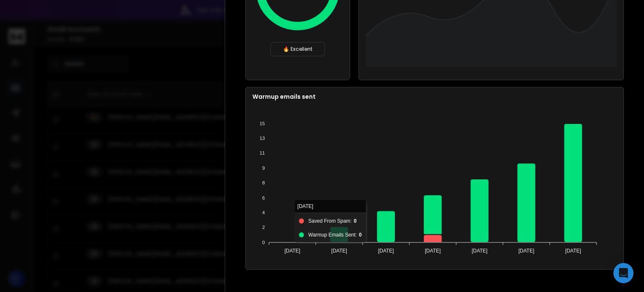 The width and height of the screenshot is (644, 292). I want to click on tspan: 6, so click(263, 198).